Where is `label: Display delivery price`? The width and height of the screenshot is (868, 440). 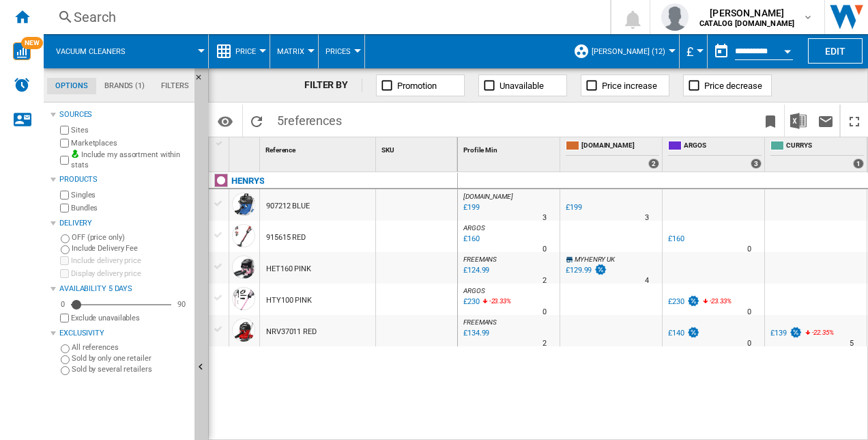
label: Display delivery price is located at coordinates (130, 273).